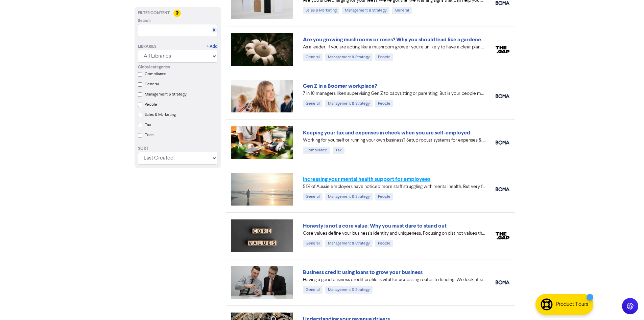  I want to click on div: Sales & Marketing, so click(321, 10).